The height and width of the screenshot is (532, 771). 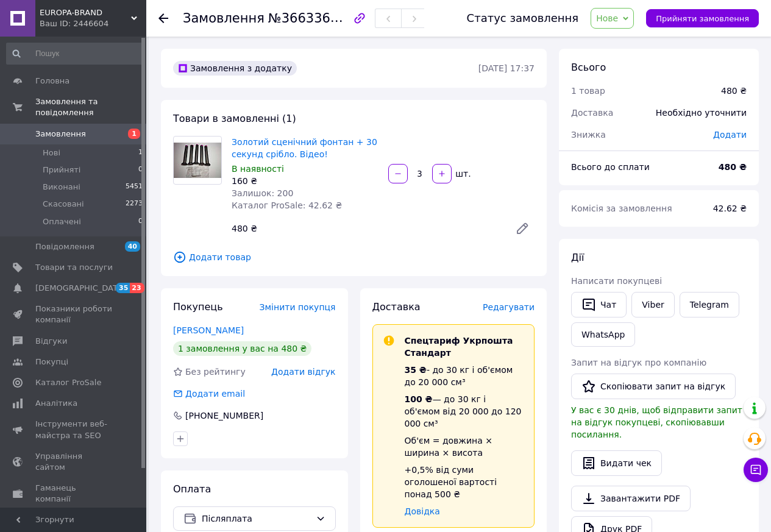 I want to click on span: 5451, so click(x=134, y=188).